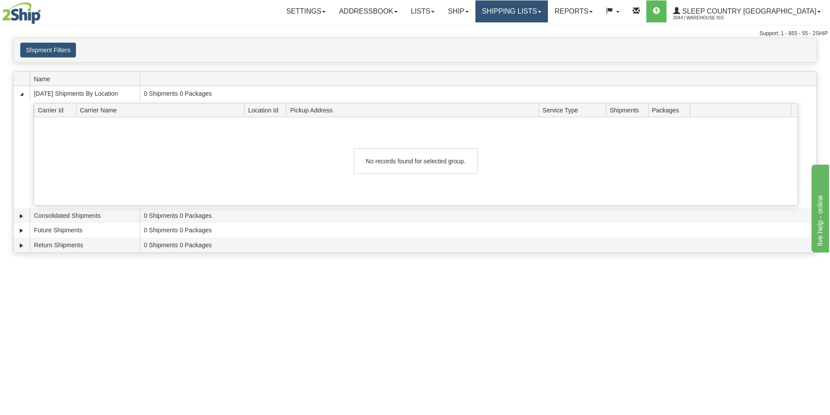  Describe the element at coordinates (44, 11) in the screenshot. I see `div: live help - online` at that location.